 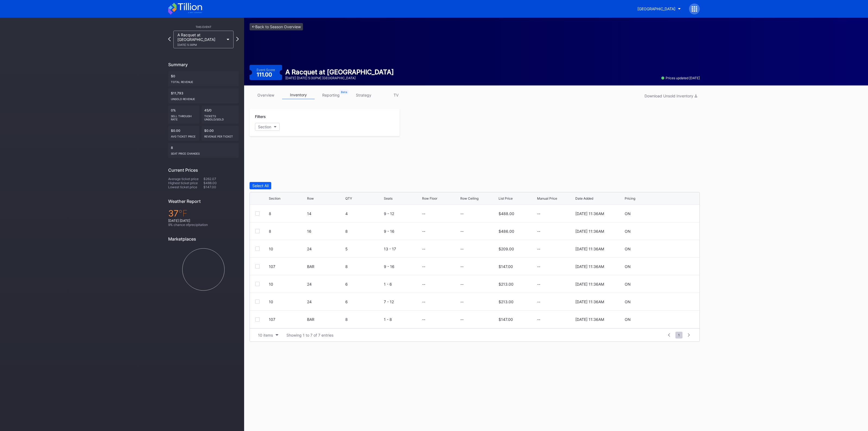 What do you see at coordinates (203, 213) in the screenshot?
I see `div: 37` at bounding box center [203, 213].